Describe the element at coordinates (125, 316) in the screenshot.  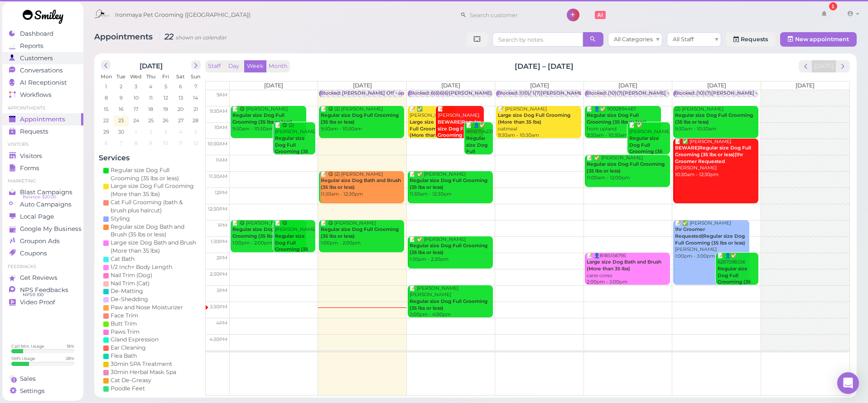
I see `div: Face Trim` at that location.